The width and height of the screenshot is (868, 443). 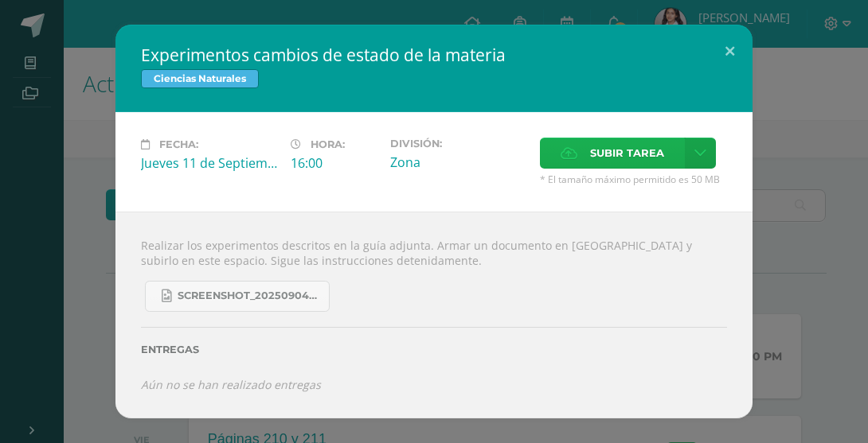 What do you see at coordinates (209, 163) in the screenshot?
I see `div: Jueves 11 de Septiembre` at bounding box center [209, 163].